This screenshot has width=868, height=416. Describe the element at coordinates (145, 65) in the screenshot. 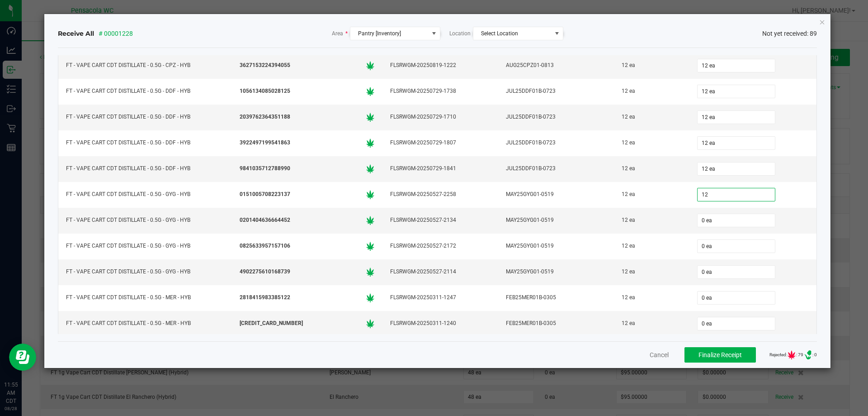

I see `div: FT - VAPE CART CDT DISTILLATE - 0.5G - CPZ - HYB` at that location.